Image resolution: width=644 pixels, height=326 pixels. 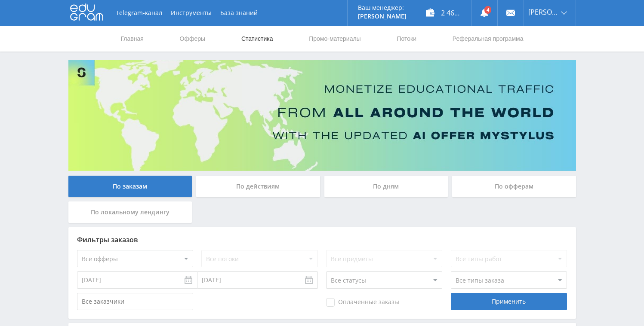 I want to click on a: Реферальная программа, so click(x=488, y=39).